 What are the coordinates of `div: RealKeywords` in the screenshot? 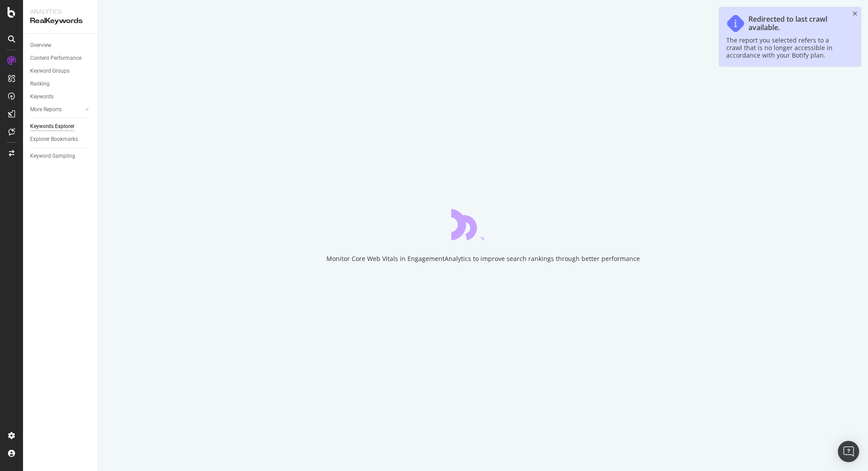 It's located at (60, 21).